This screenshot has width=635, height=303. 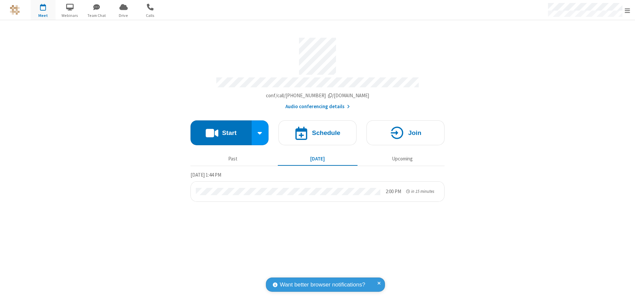 What do you see at coordinates (423, 191) in the screenshot?
I see `span: in 15 minutes` at bounding box center [423, 191].